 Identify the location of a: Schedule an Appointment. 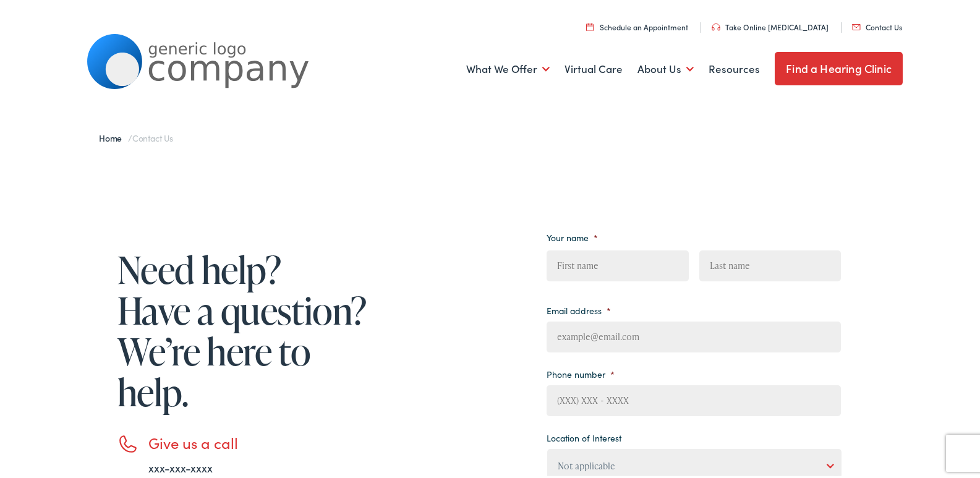
(637, 24).